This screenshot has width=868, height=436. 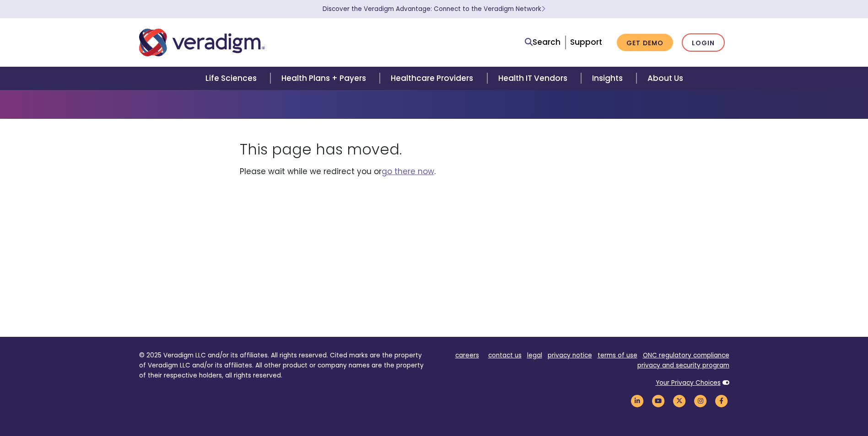 I want to click on a: ONC regulatory compliance, so click(x=686, y=355).